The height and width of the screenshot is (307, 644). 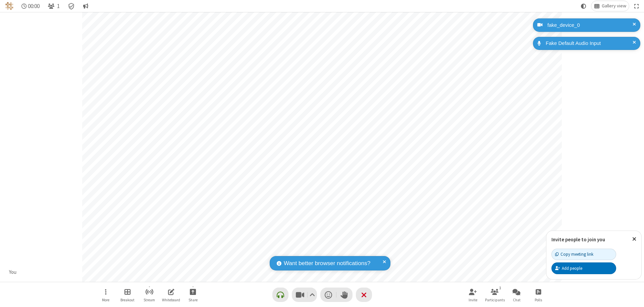 What do you see at coordinates (312, 294) in the screenshot?
I see `button: Video setting` at bounding box center [312, 294].